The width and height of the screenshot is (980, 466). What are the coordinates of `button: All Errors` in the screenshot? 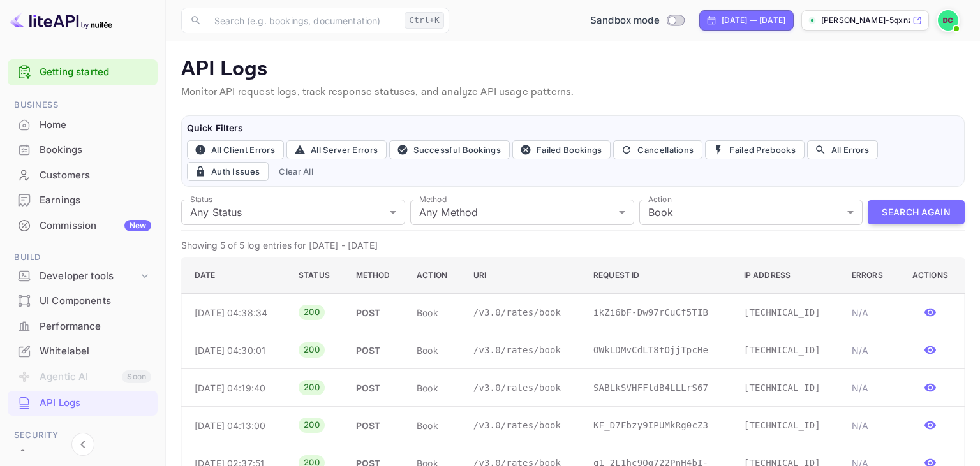 It's located at (842, 149).